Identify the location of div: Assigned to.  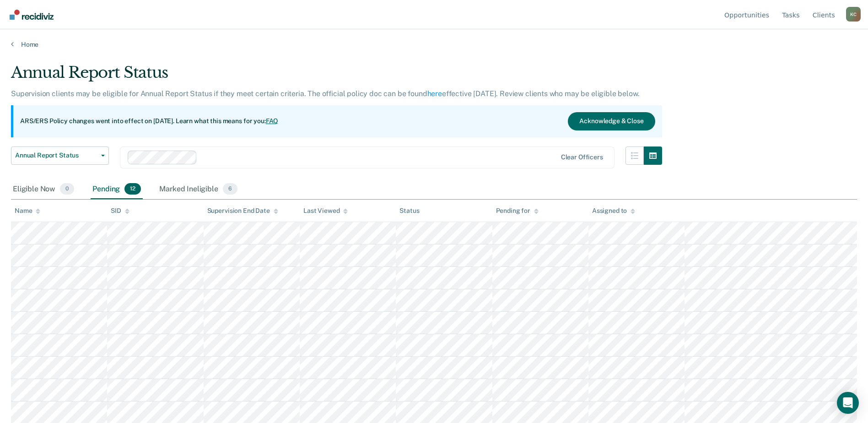
(614, 211).